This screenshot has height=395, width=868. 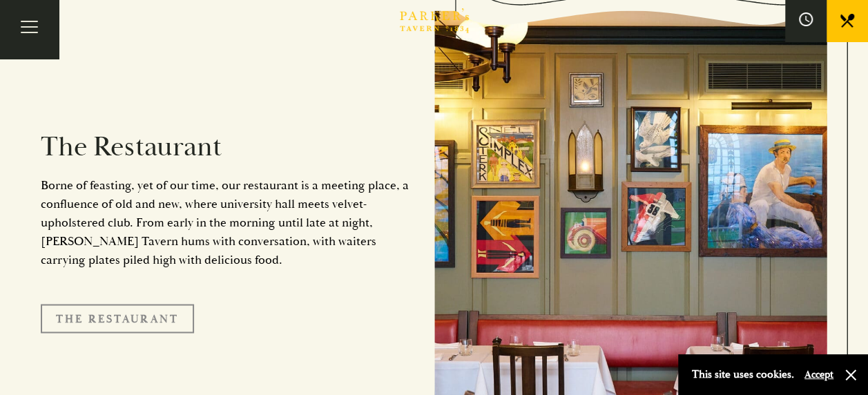 What do you see at coordinates (851, 375) in the screenshot?
I see `button: Close and accept` at bounding box center [851, 375].